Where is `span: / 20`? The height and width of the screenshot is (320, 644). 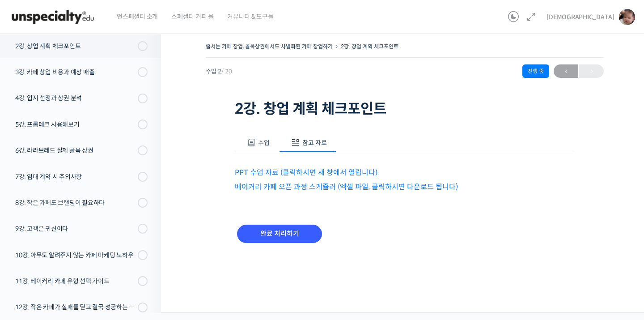 span: / 20 is located at coordinates (227, 71).